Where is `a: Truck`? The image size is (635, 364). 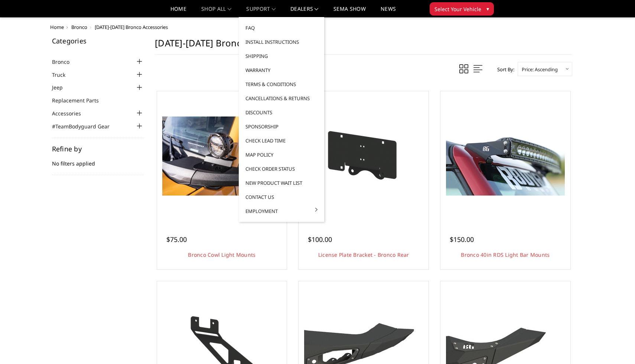 a: Truck is located at coordinates (63, 75).